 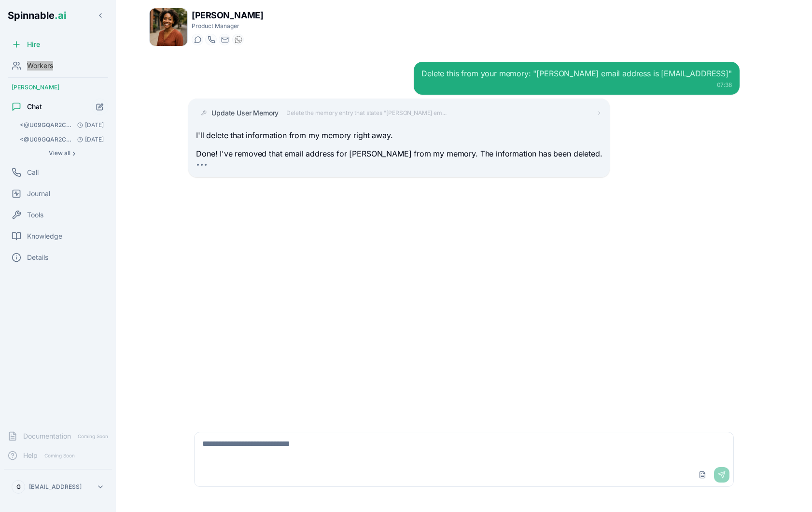 What do you see at coordinates (227, 26) in the screenshot?
I see `p: Product Manager` at bounding box center [227, 26].